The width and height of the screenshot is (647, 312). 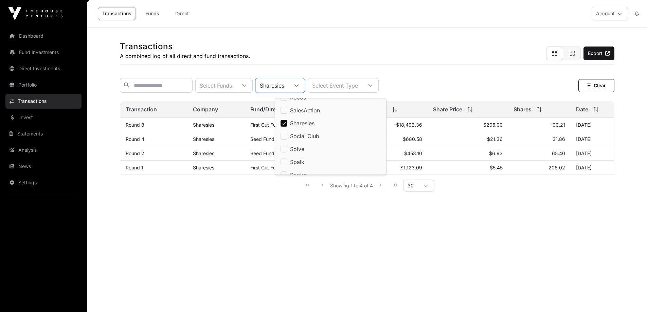 I want to click on a: Round 1, so click(x=135, y=168).